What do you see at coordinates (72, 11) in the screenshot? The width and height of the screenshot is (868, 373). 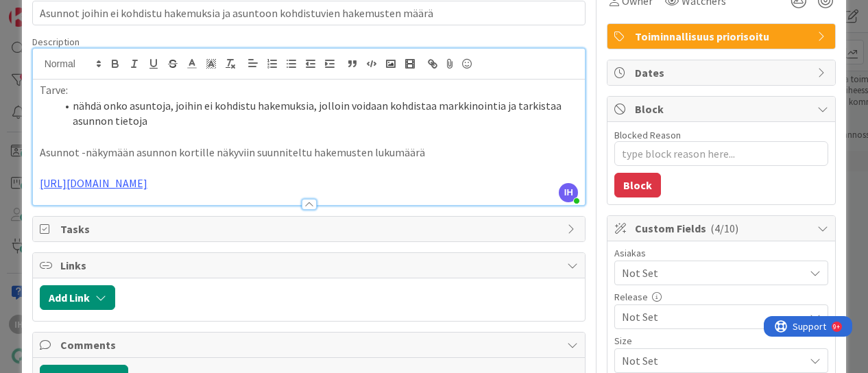 I see `div: 9+` at bounding box center [72, 11].